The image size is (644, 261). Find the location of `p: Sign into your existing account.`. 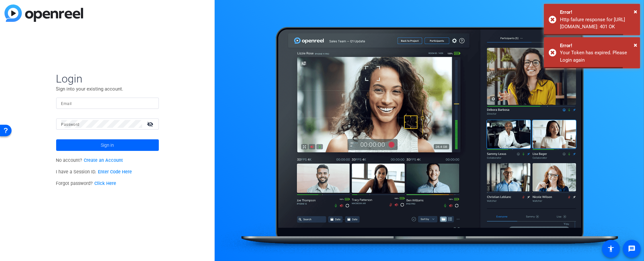

p: Sign into your existing account. is located at coordinates (107, 89).